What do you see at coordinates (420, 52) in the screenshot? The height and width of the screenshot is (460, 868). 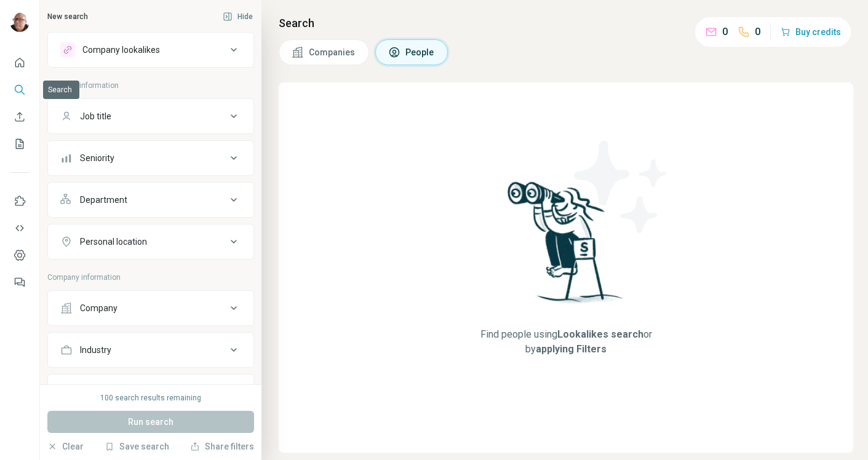 I see `span: People` at bounding box center [420, 52].